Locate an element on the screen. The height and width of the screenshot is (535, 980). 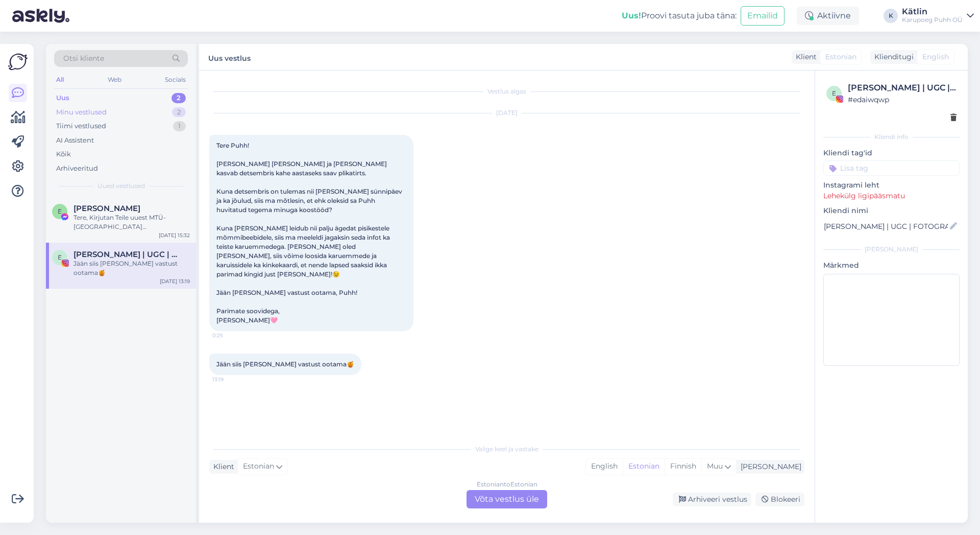
span: 0:25 is located at coordinates (231, 335).